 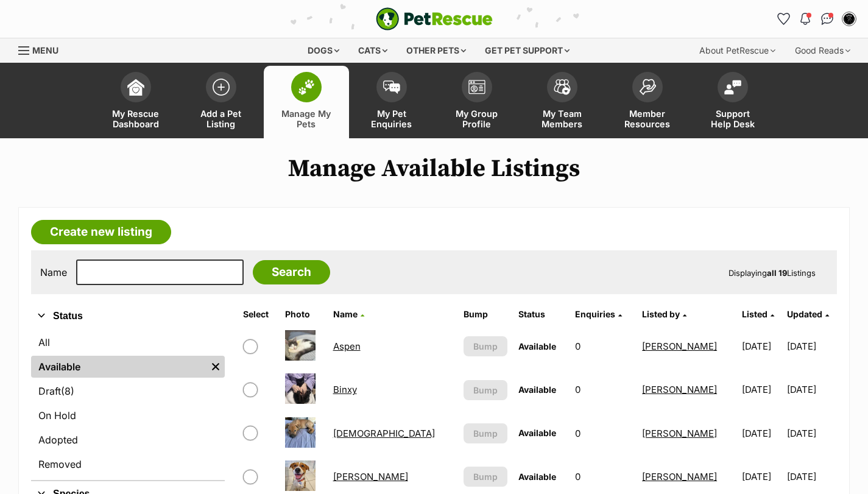 What do you see at coordinates (221, 119) in the screenshot?
I see `span: Add a Pet Listing` at bounding box center [221, 119].